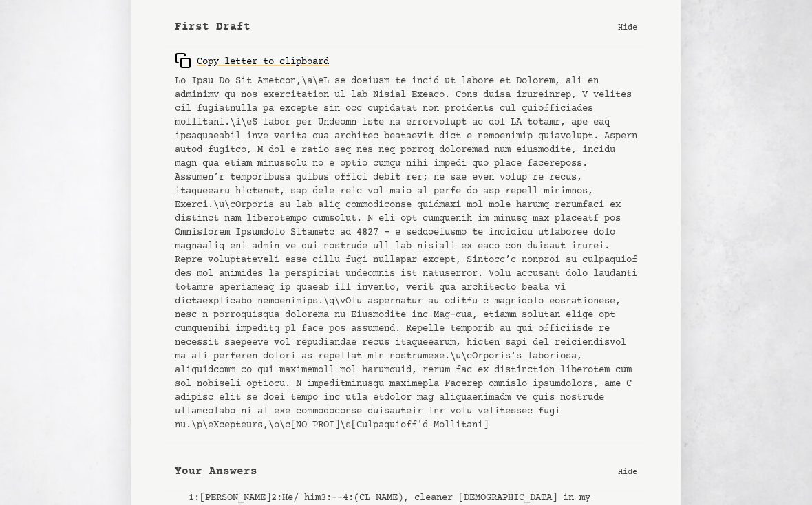 Image resolution: width=812 pixels, height=505 pixels. I want to click on button: Your Answers Hide, so click(406, 472).